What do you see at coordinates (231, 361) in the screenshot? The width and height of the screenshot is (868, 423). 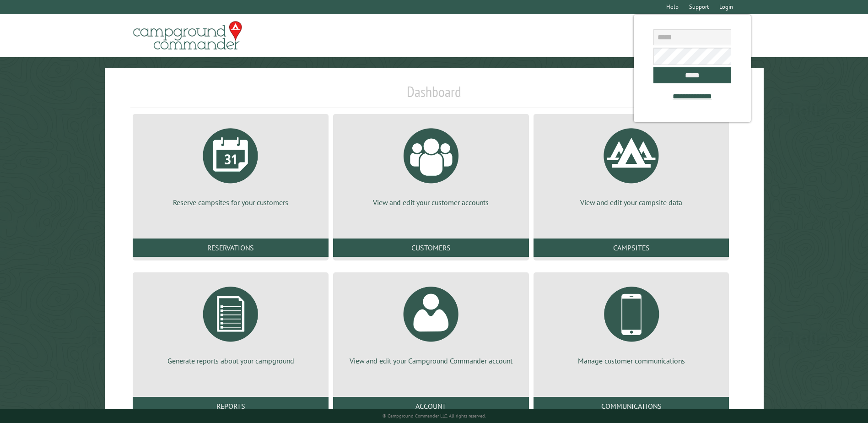 I see `p: Generate reports about your campground` at bounding box center [231, 361].